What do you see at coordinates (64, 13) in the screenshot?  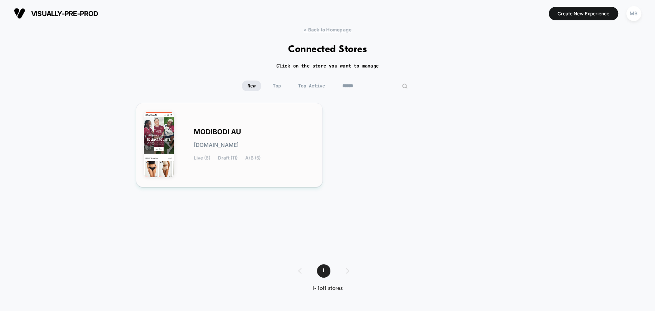 I see `span: visually-pre-prod` at bounding box center [64, 13].